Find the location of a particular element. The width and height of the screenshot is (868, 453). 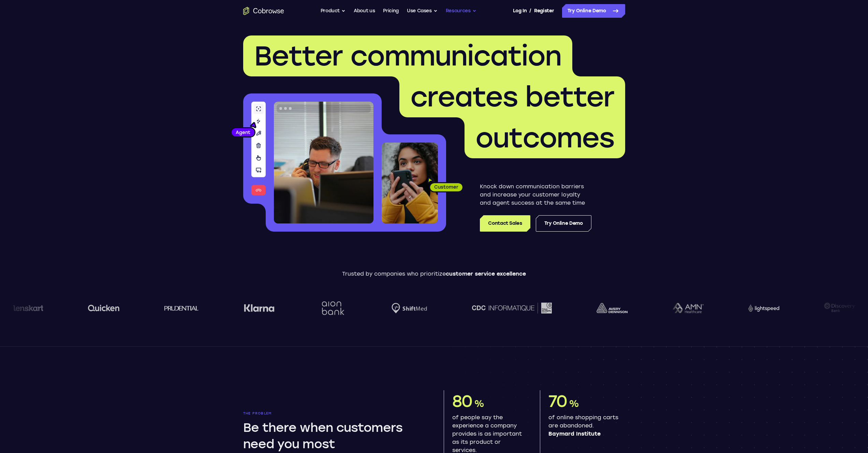

span: creates better is located at coordinates (513, 97).